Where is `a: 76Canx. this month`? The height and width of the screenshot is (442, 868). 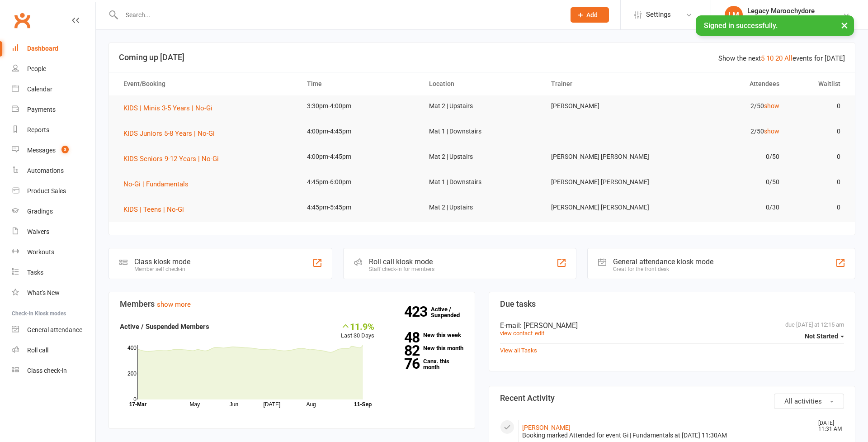
a: 76Canx. this month is located at coordinates (426, 364).